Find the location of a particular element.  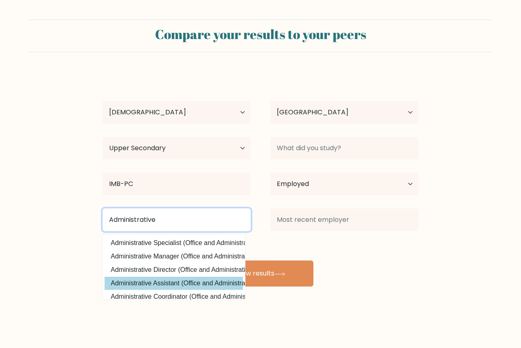

option: Administrative Specialist (Office and Administrative Support) is located at coordinates (174, 243).